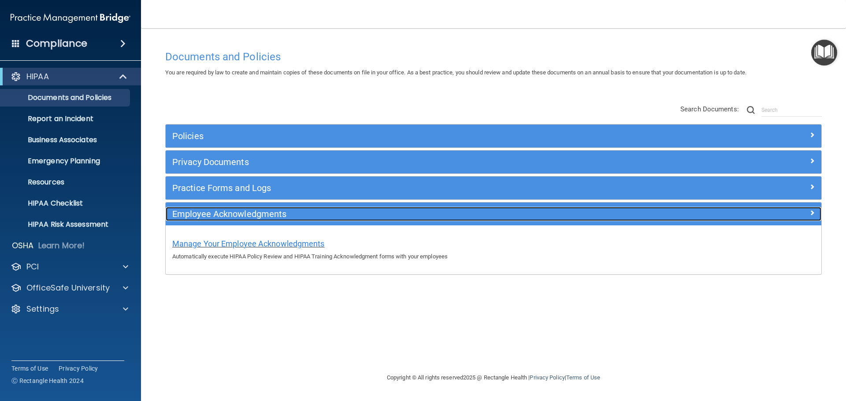 This screenshot has width=846, height=401. I want to click on p: Learn More!, so click(62, 246).